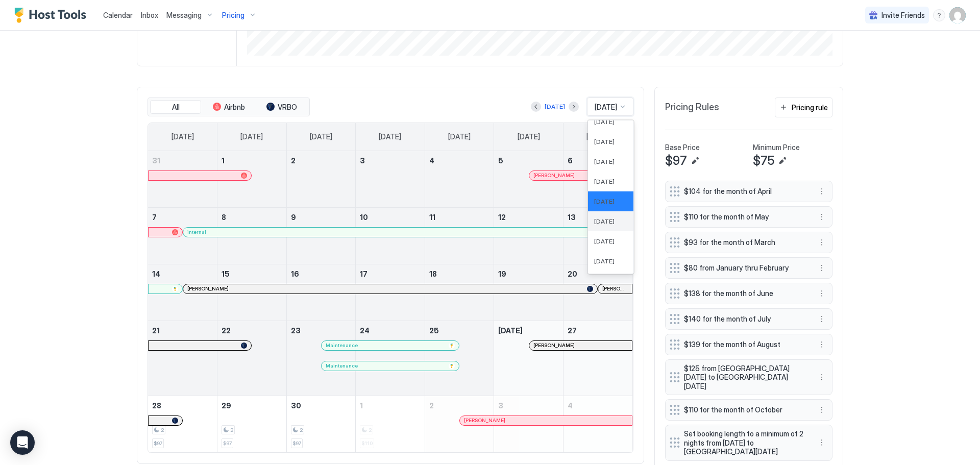 This screenshot has width=980, height=465. Describe the element at coordinates (224, 217) in the screenshot. I see `span: 8` at that location.